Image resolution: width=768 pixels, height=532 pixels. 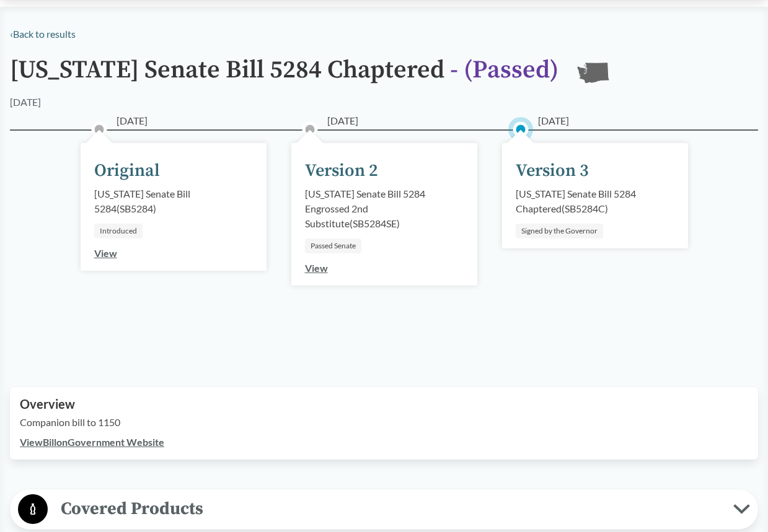 I want to click on h2: Overview, so click(x=384, y=404).